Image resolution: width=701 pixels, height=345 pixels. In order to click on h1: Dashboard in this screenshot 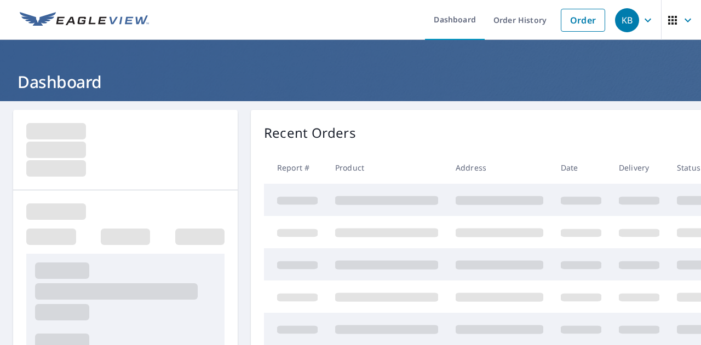, I will do `click(350, 82)`.